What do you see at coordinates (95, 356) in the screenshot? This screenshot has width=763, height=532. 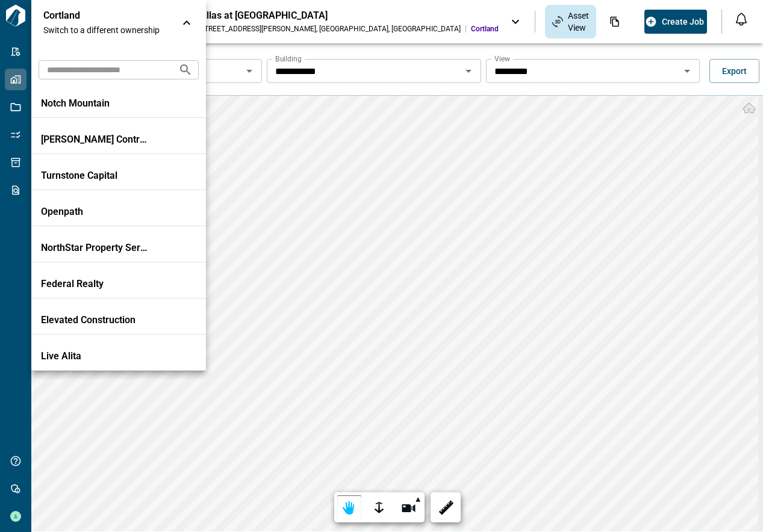 I see `p: Live Alita` at bounding box center [95, 356].